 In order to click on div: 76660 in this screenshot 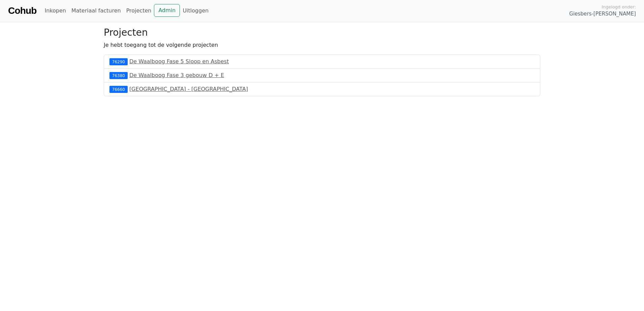, I will do `click(118, 89)`.